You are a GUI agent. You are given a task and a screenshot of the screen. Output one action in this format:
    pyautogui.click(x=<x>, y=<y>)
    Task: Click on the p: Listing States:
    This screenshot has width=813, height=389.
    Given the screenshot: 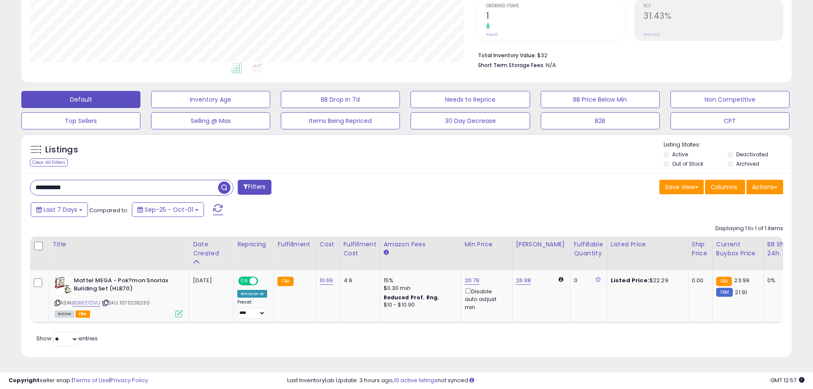 What is the action you would take?
    pyautogui.click(x=728, y=145)
    